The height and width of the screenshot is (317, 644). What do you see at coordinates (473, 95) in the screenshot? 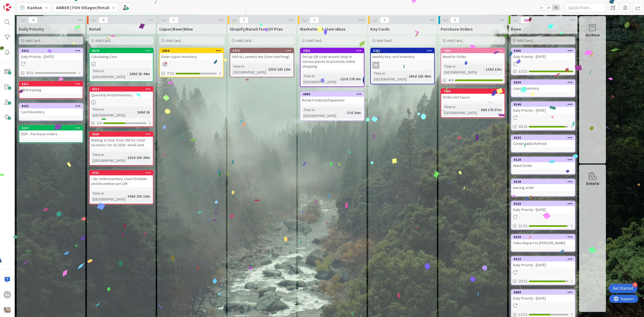
I see `div: 7680Order Hot Sauce` at bounding box center [473, 95].